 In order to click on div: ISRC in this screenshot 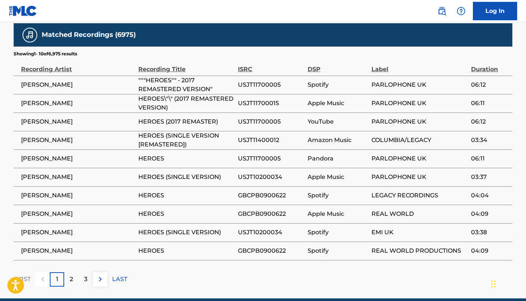, I will do `click(271, 65)`.